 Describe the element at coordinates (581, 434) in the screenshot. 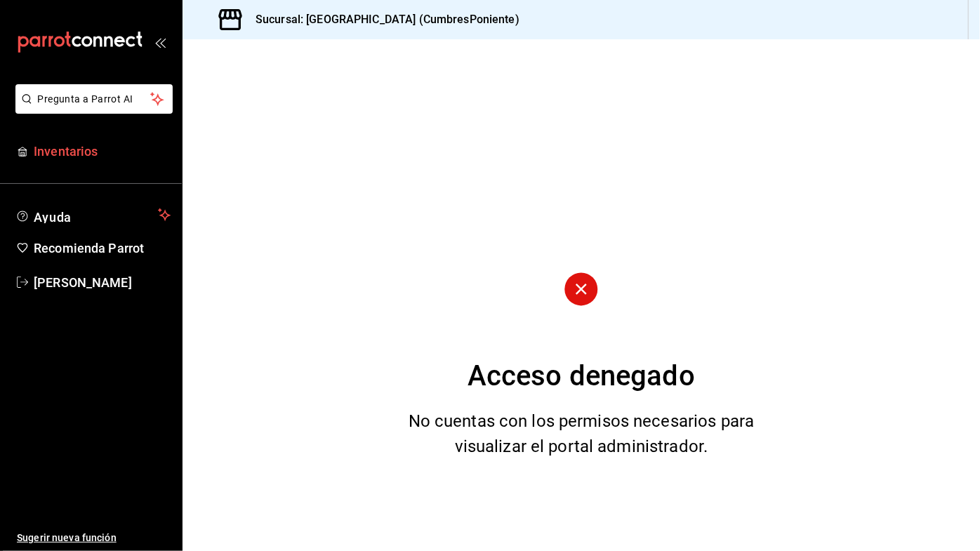

I see `div: No cuentas con los permisos necesarios para visualizar el portal administrador.` at that location.